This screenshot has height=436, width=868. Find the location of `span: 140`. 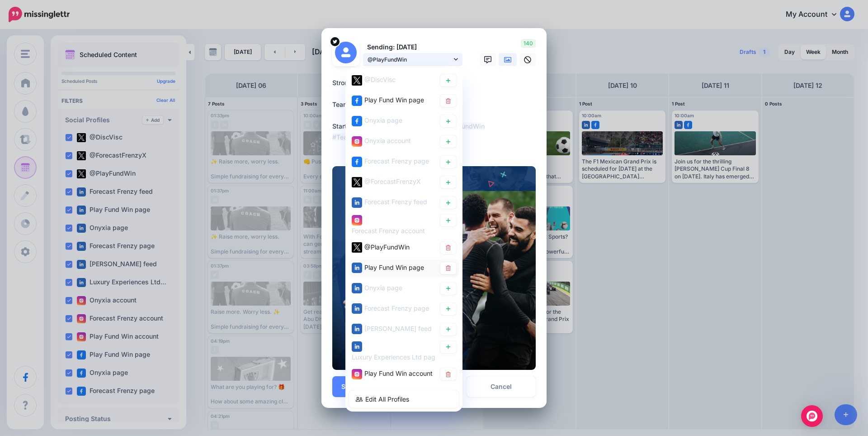

span: 140 is located at coordinates (528, 44).